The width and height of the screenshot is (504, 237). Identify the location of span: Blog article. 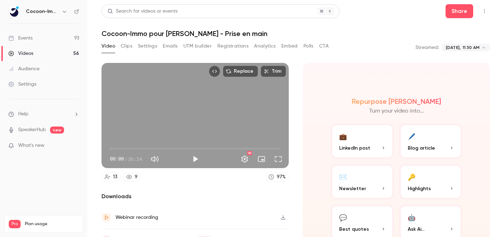
(421, 148).